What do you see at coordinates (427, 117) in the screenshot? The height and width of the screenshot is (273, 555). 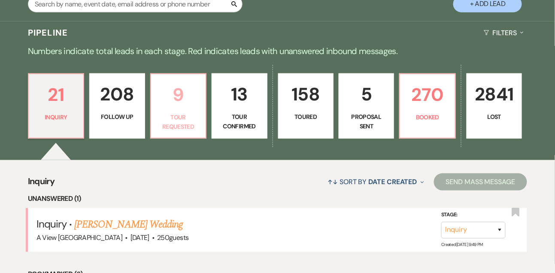 I see `p: Booked` at bounding box center [427, 117].